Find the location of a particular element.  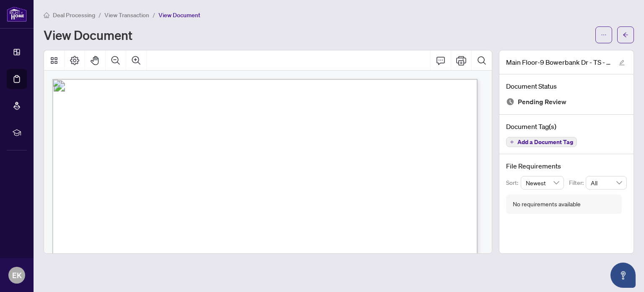

span: Pending Review is located at coordinates (542, 102).